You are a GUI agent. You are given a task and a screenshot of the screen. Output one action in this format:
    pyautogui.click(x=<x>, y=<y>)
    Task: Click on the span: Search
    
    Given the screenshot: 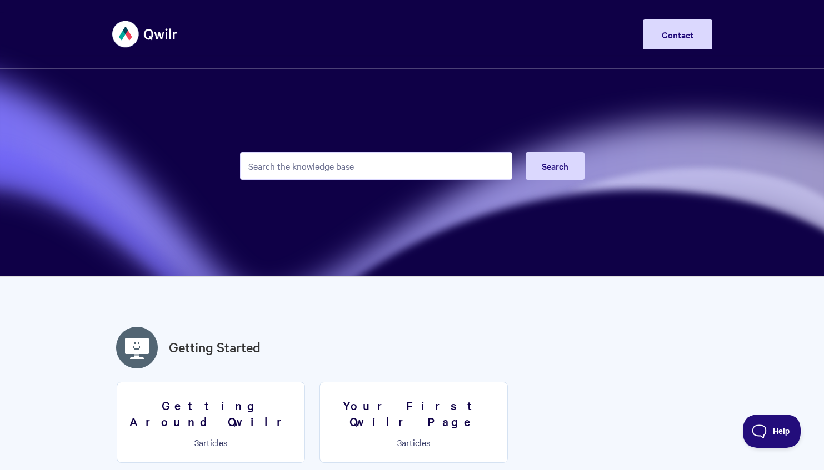 What is the action you would take?
    pyautogui.click(x=555, y=166)
    